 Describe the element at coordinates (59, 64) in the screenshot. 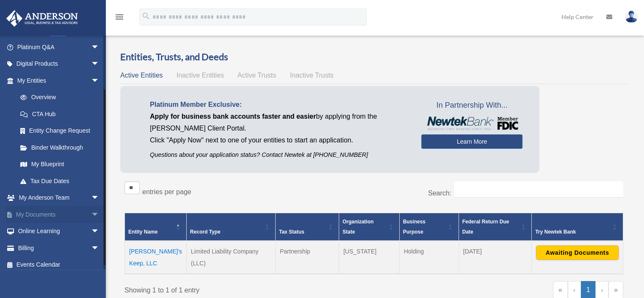

I see `a: Digital Productsarrow_drop_down` at that location.